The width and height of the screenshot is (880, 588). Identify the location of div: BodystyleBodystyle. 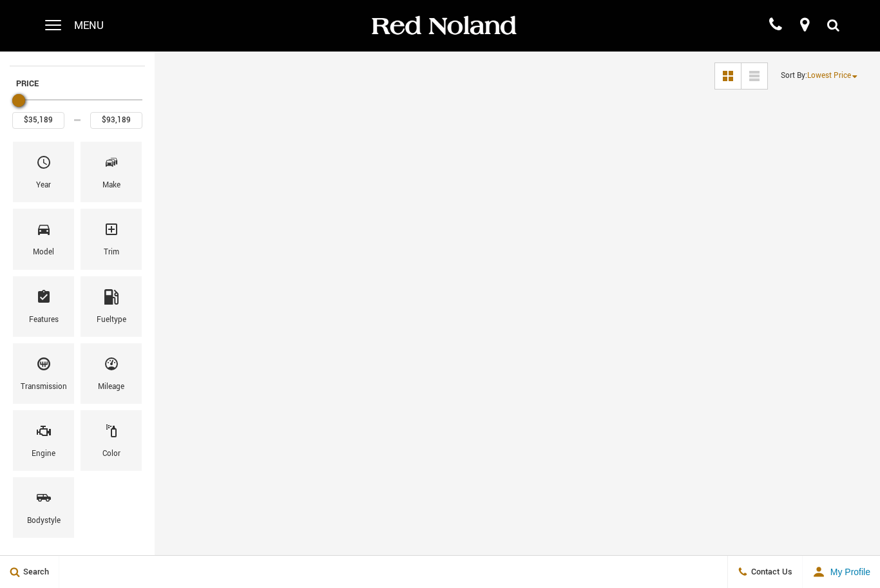
(43, 508).